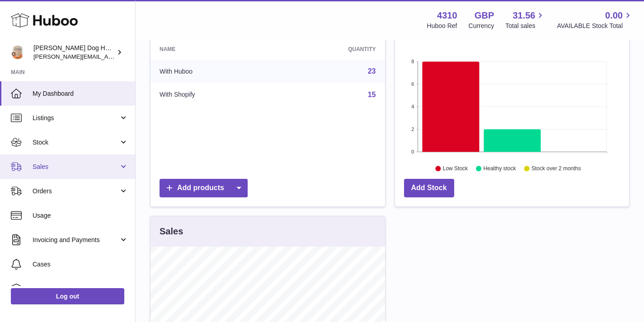  I want to click on th: Name, so click(214, 49).